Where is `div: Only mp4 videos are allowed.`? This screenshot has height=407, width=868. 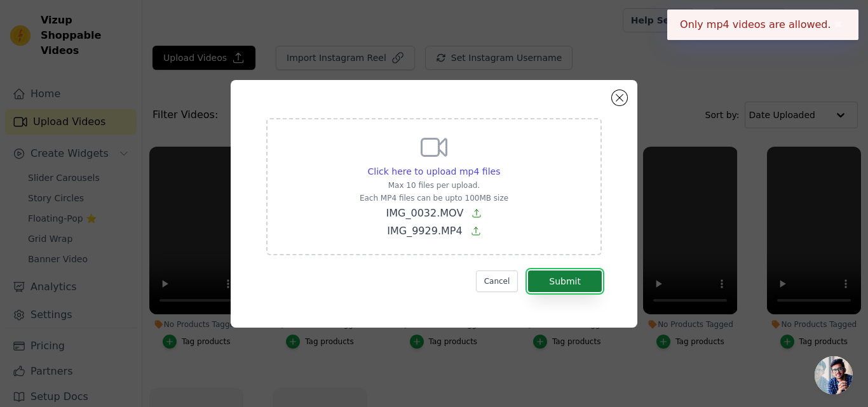
div: Only mp4 videos are allowed. is located at coordinates (762, 25).